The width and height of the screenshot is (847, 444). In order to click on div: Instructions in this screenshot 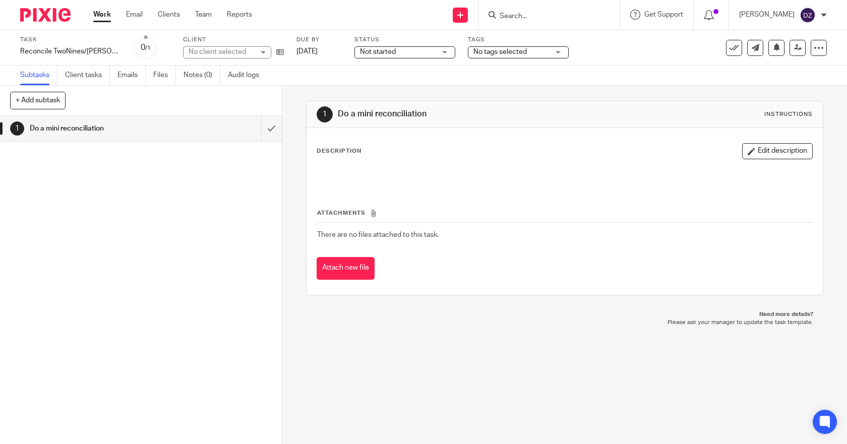, I will do `click(789, 115)`.